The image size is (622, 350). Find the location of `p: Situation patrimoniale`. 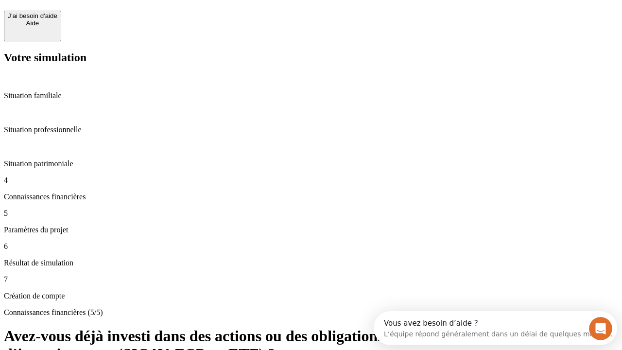

p: Situation patrimoniale is located at coordinates (311, 164).